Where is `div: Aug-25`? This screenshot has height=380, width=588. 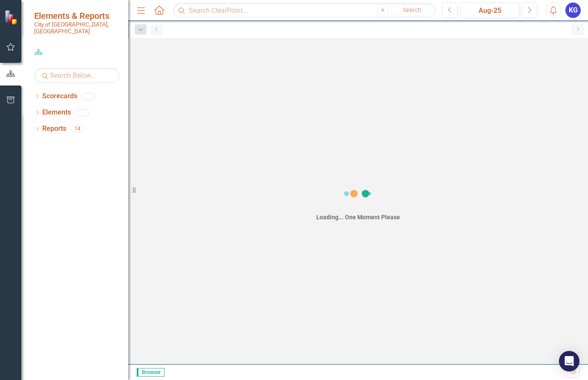 div: Aug-25 is located at coordinates (490, 11).